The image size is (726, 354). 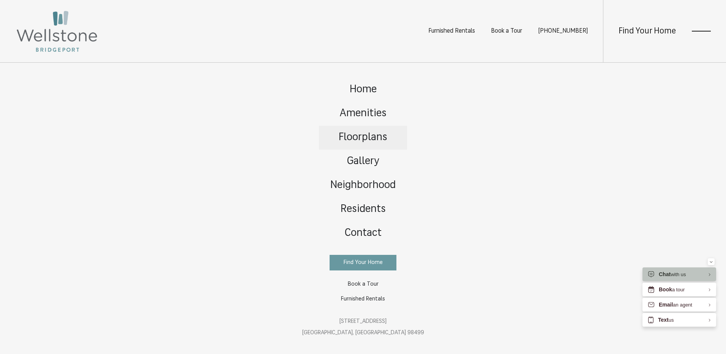 I want to click on a: Go to Gallery, so click(x=363, y=161).